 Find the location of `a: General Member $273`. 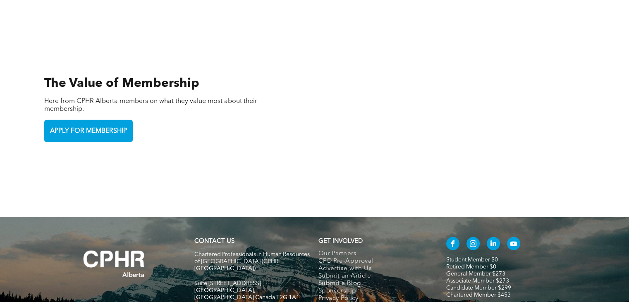

a: General Member $273 is located at coordinates (476, 274).